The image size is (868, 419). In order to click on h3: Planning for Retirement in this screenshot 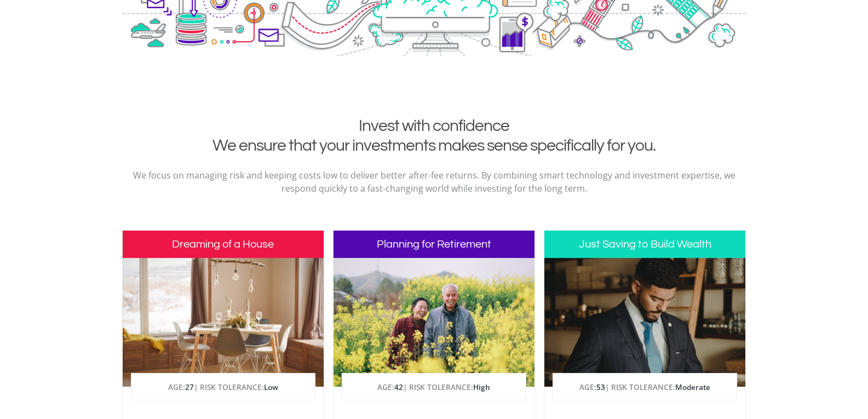, I will do `click(434, 245)`.